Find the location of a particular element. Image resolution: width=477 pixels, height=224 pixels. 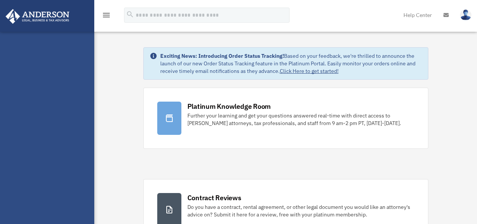

div: Based on your feedback, we're thrilled to announce the launch of our new Order Status Tracking fe... is located at coordinates (291, 63).